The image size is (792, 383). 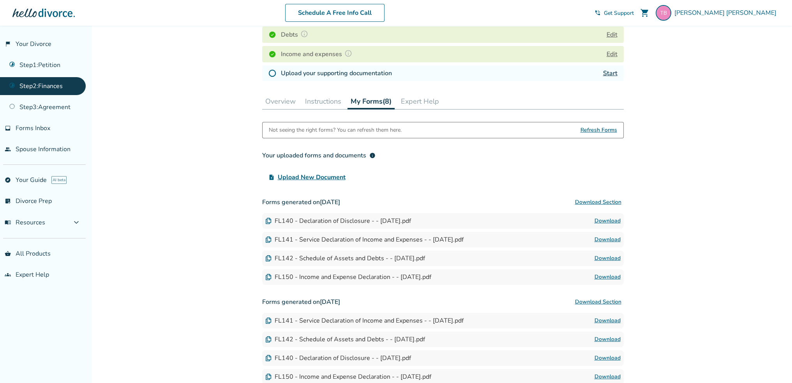 What do you see at coordinates (8, 253) in the screenshot?
I see `span: shopping_basket` at bounding box center [8, 253].